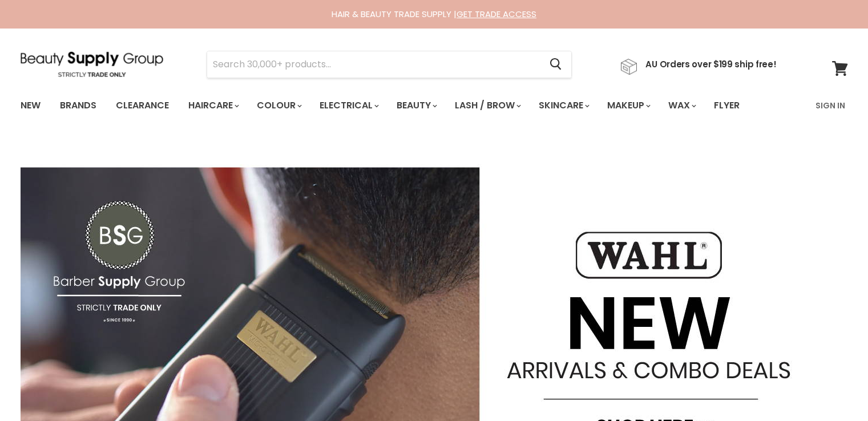 This screenshot has height=421, width=868. Describe the element at coordinates (831, 106) in the screenshot. I see `a: Sign In` at that location.